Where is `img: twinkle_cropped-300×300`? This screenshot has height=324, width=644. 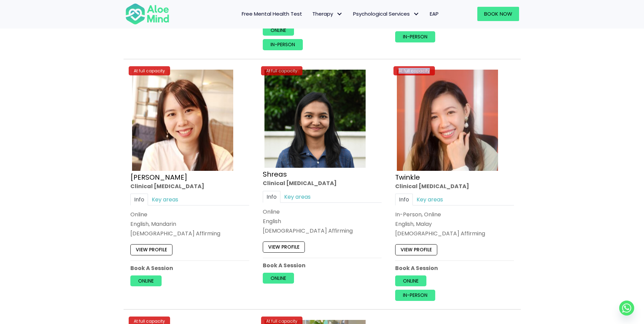
img: twinkle_cropped-300×300 is located at coordinates (448, 120).